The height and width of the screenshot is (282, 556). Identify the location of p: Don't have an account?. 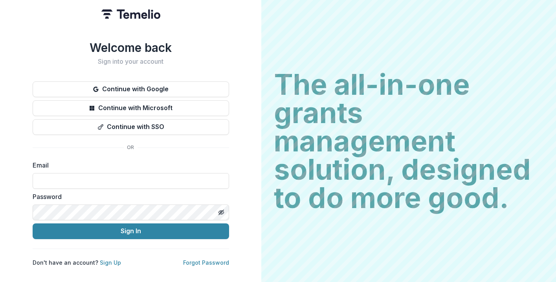
(77, 262).